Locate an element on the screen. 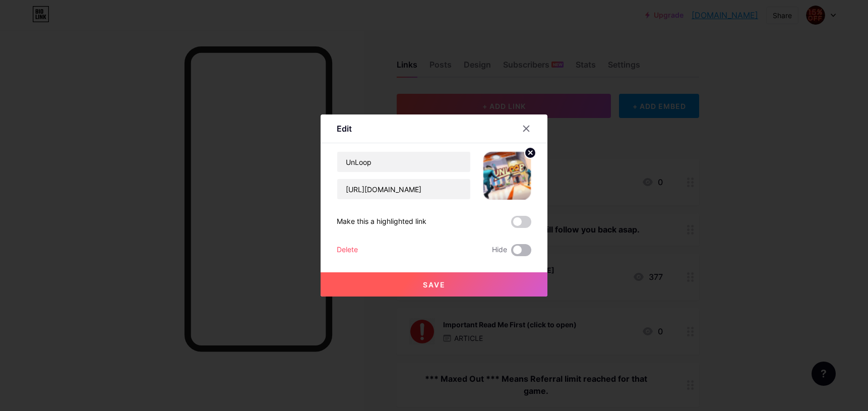 Image resolution: width=868 pixels, height=411 pixels. img: link_thumbnail is located at coordinates (507, 175).